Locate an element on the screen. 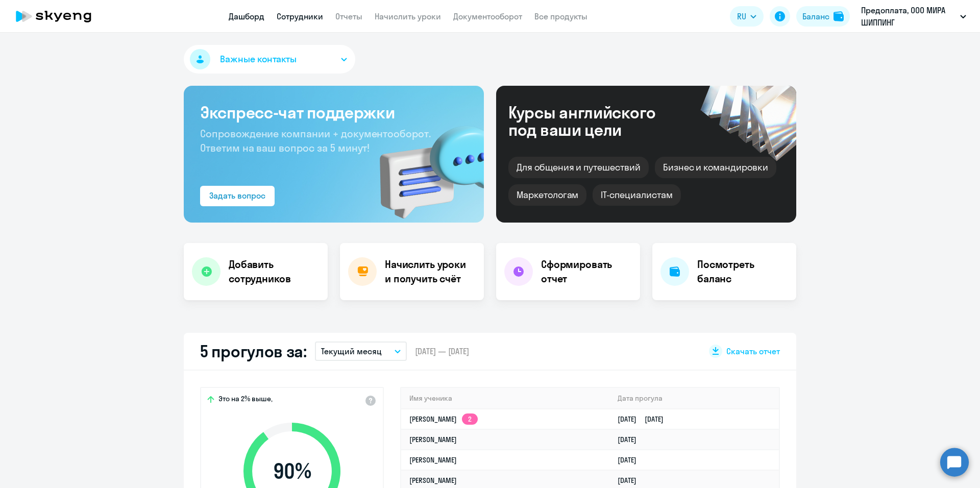 Image resolution: width=980 pixels, height=488 pixels. h4: Начислить уроки и получить счёт is located at coordinates (429, 271).